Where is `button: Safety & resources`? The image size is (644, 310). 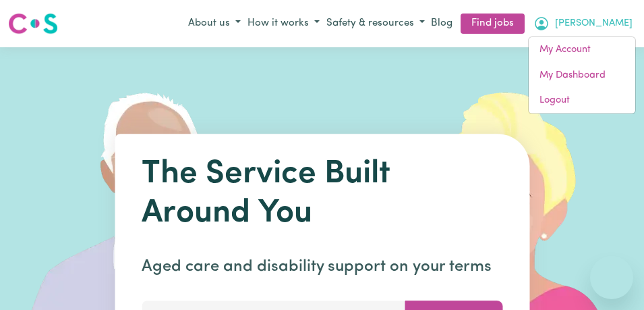 button: Safety & resources is located at coordinates (375, 24).